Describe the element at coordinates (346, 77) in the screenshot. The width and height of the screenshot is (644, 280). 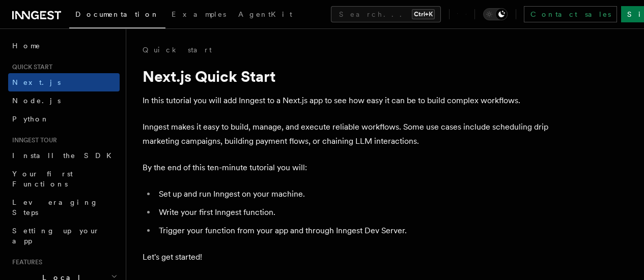
I see `h1: Next.js Quick Start` at that location.